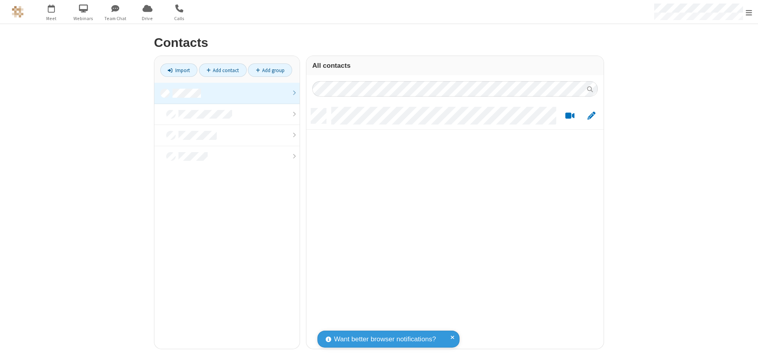 Image resolution: width=758 pixels, height=361 pixels. I want to click on span: Want better browser notifications?, so click(385, 340).